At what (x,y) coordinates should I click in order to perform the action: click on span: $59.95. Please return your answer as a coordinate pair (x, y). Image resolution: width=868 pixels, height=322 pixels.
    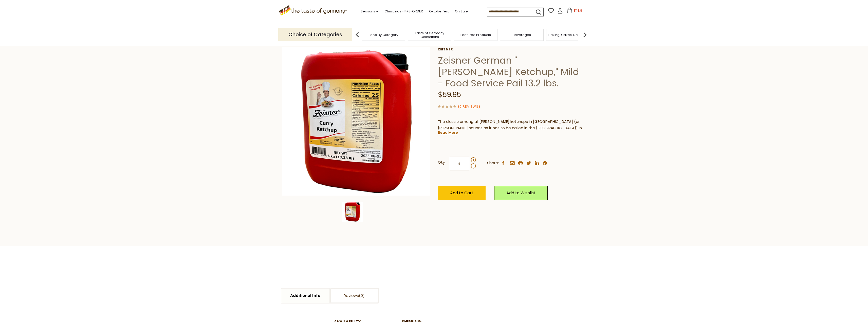
    Looking at the image, I should click on (449, 95).